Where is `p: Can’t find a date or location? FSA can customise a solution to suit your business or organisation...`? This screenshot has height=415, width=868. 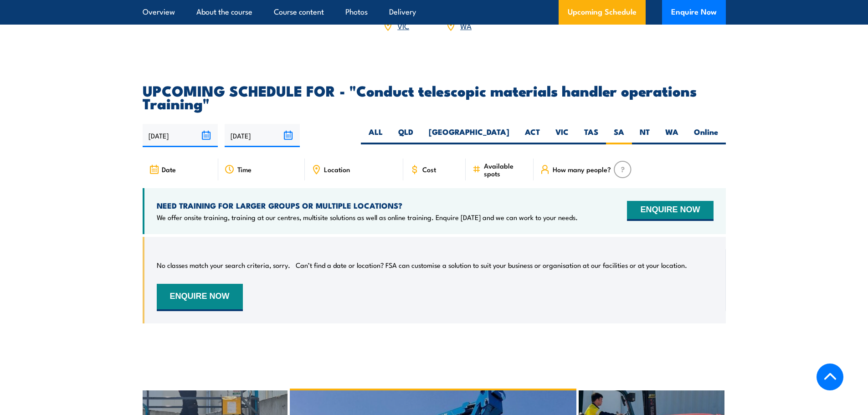
p: Can’t find a date or location? FSA can customise a solution to suit your business or organisation... is located at coordinates (491, 265).